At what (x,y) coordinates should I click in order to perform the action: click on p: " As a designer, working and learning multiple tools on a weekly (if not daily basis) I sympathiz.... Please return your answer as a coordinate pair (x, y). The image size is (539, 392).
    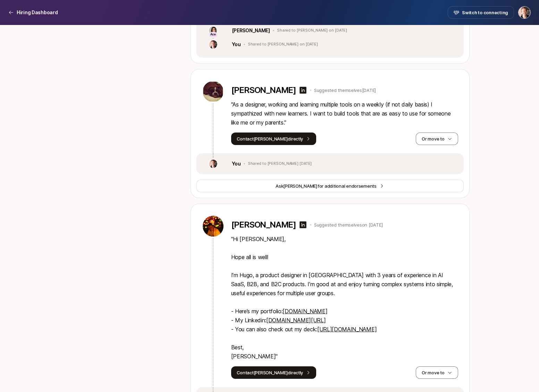
    Looking at the image, I should click on (345, 113).